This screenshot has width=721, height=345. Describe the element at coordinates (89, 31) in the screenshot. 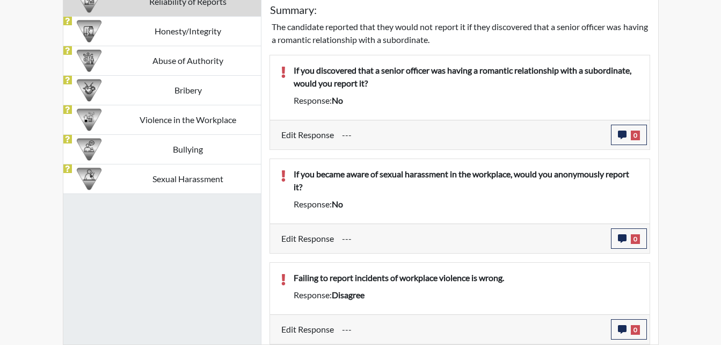

I see `img: CATEGORY%20ICON-11.a5f294f4.png` at that location.